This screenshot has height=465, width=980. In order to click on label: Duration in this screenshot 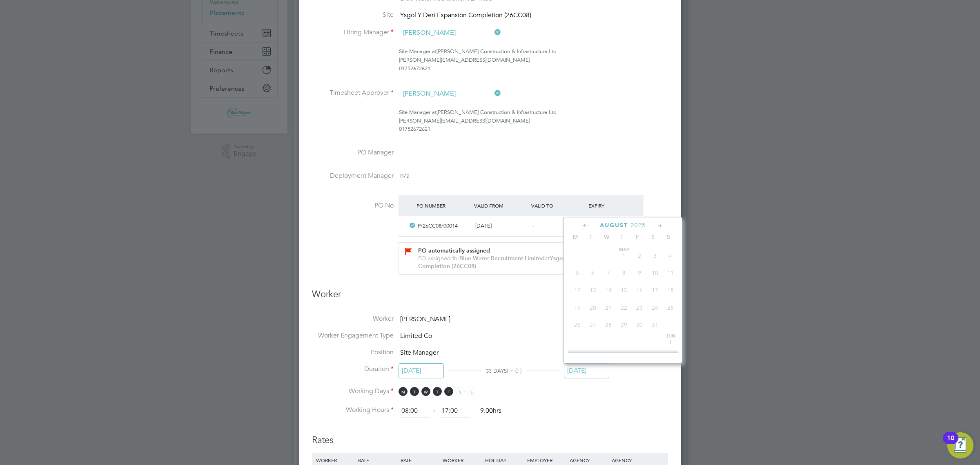, I will do `click(353, 369)`.